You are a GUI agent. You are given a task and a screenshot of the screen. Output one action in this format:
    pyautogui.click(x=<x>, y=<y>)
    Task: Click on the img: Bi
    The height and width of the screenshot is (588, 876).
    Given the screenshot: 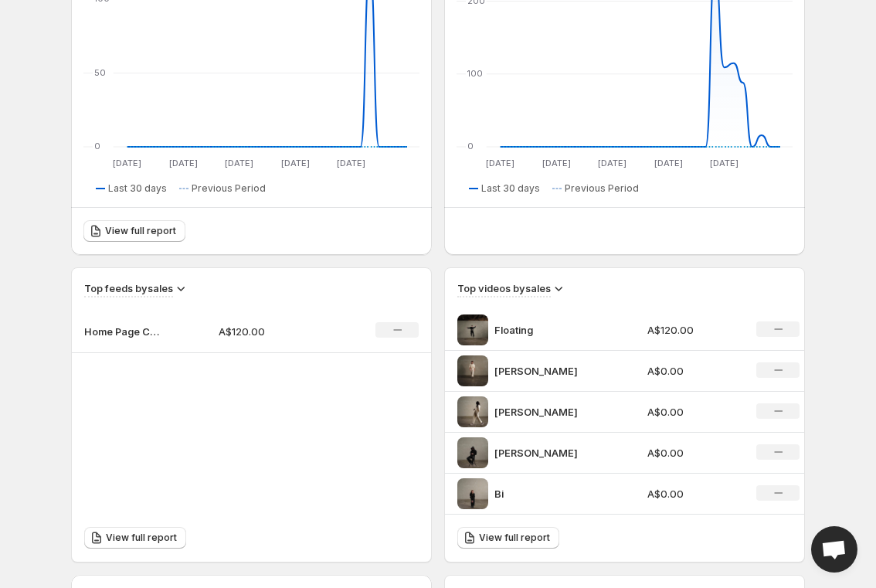 What is the action you would take?
    pyautogui.click(x=473, y=494)
    